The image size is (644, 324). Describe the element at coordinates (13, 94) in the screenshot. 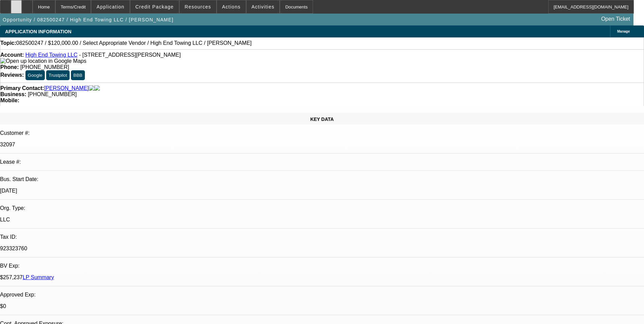

I see `strong: Business:` at that location.